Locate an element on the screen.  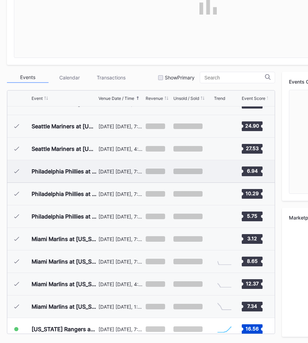
div: Venue Date / Time is located at coordinates (116, 98).